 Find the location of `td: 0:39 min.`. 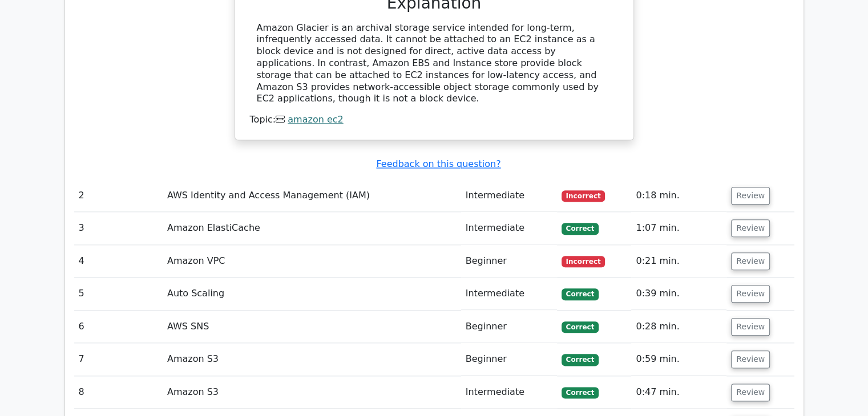

td: 0:39 min. is located at coordinates (679, 294).